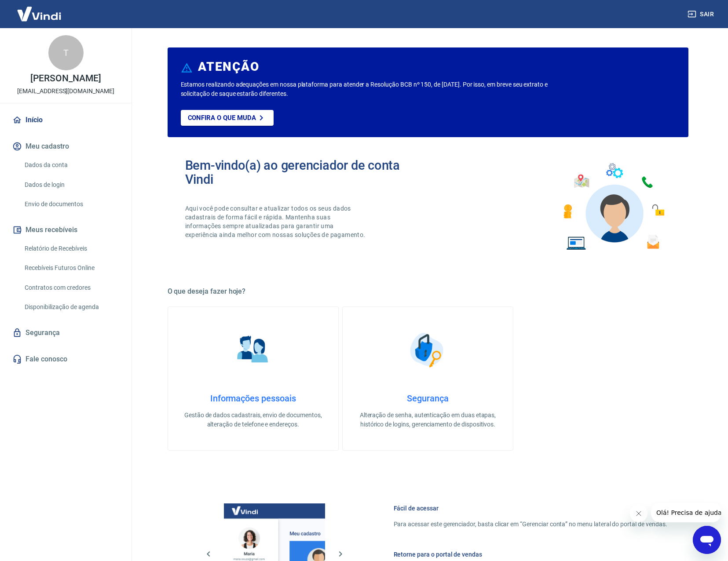 The height and width of the screenshot is (561, 728). Describe the element at coordinates (428, 292) in the screenshot. I see `h5: O que deseja fazer hoje?` at that location.